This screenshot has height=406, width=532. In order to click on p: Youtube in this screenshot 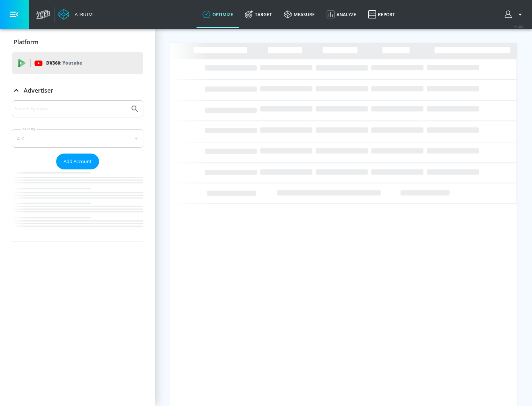, I will do `click(72, 63)`.